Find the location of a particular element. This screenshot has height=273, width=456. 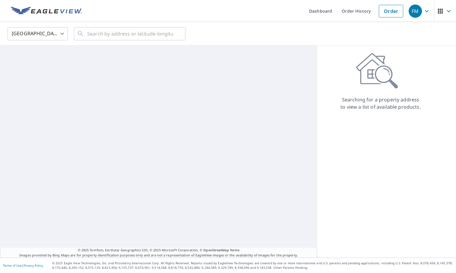

span: © 2025 TomTom, Earthstar Geographics SIO, © 2025 Microsoft Corporation, © is located at coordinates (159, 251).